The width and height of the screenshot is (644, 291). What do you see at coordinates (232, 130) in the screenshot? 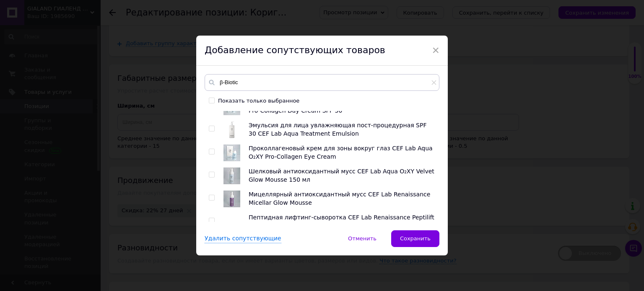
I see `img: Эмульсия для лица увлажняющая пост-процедурная SPF 30 CEF Lab Aqua Treatment Emulsion` at bounding box center [232, 130].